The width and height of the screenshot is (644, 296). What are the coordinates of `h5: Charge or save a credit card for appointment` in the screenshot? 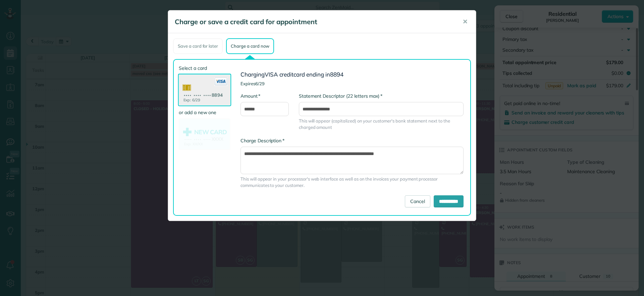 It's located at (314, 22).